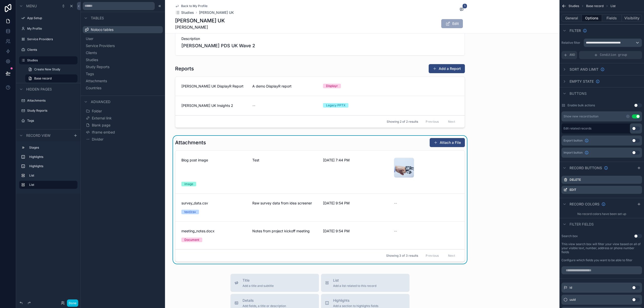 This screenshot has height=308, width=644. Describe the element at coordinates (258, 286) in the screenshot. I see `span: Add a title and subtitle` at that location.